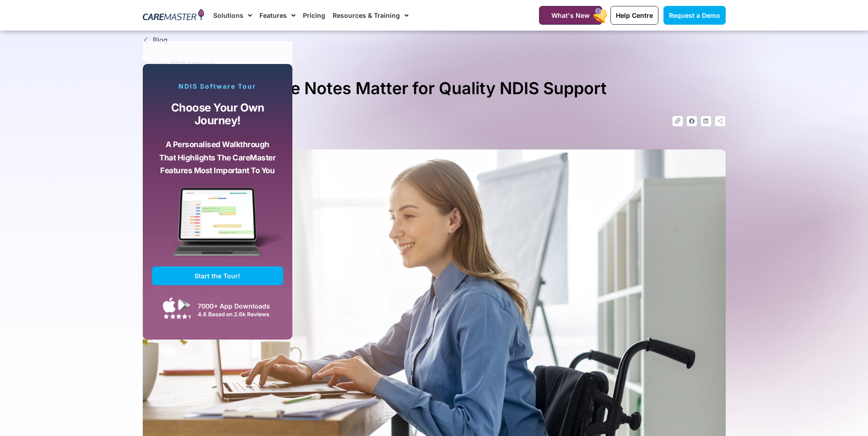 Image resolution: width=868 pixels, height=436 pixels. I want to click on span: Blog, so click(159, 41).